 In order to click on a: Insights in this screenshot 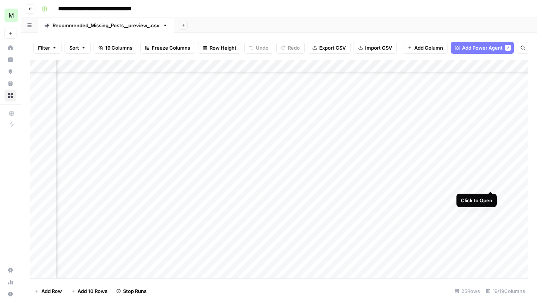, I will do `click(10, 60)`.